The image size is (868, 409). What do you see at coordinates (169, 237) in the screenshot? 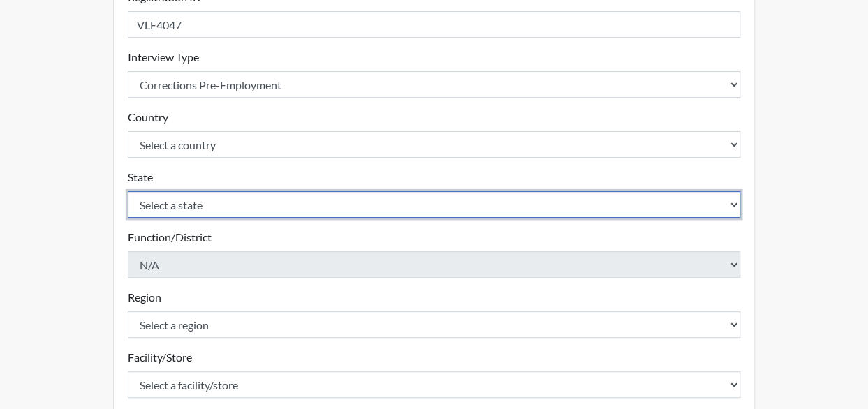
I see `label: Function/District` at bounding box center [169, 237].